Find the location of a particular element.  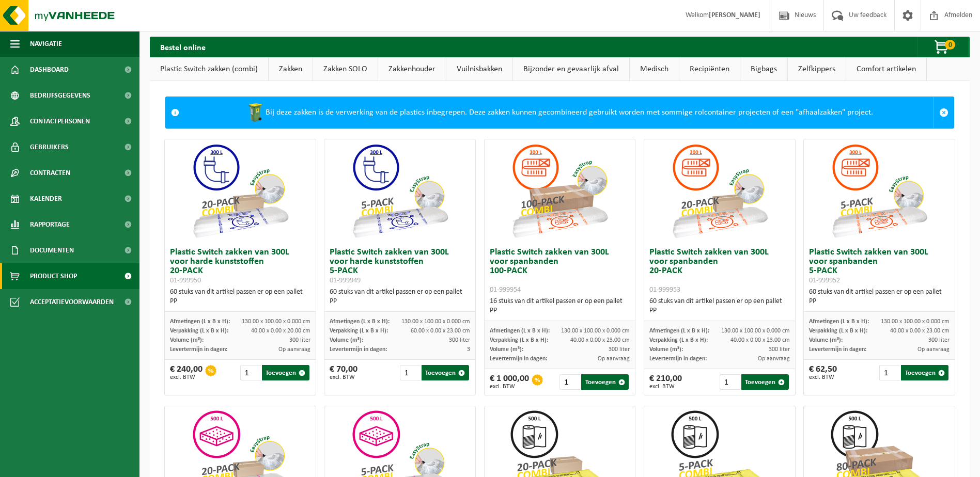

h3: Plastic Switch zakken van 300L voor harde kunststoffen 20-PACK is located at coordinates (240, 267).